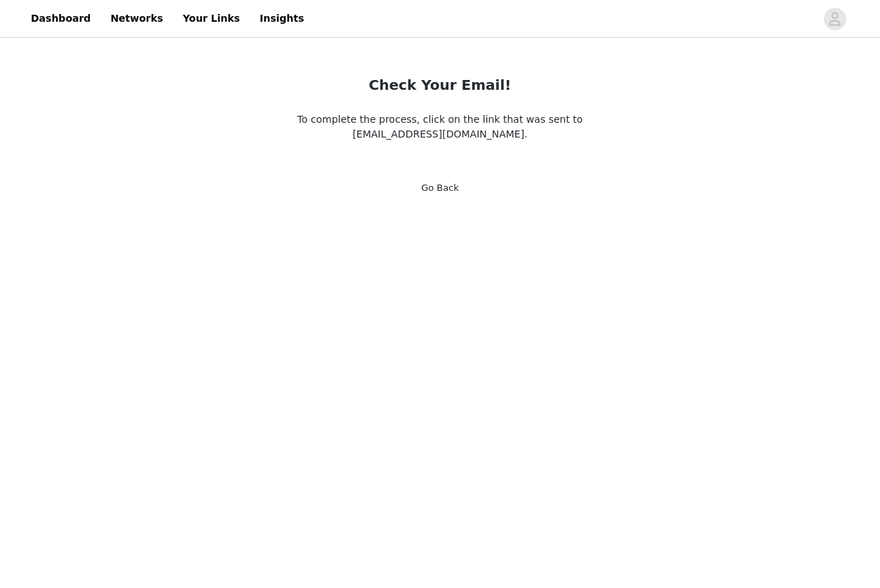 This screenshot has width=880, height=588. I want to click on a: Go Back, so click(440, 187).